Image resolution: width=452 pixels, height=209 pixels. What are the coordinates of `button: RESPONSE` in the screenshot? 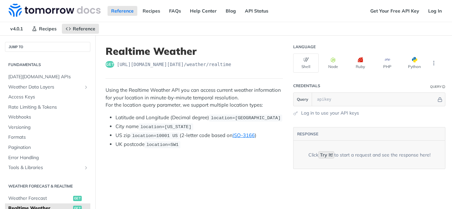 It's located at (308, 134).